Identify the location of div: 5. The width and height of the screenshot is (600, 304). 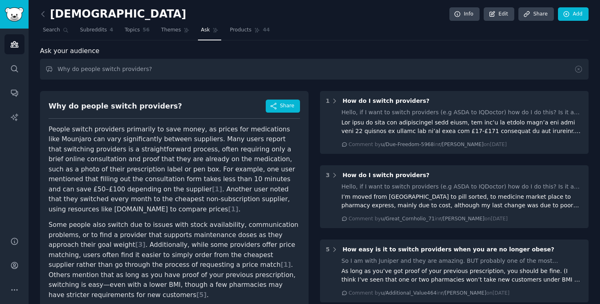
(328, 250).